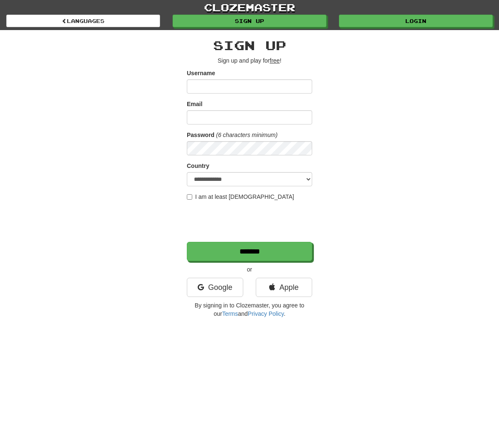  Describe the element at coordinates (201, 73) in the screenshot. I see `label: Username` at that location.